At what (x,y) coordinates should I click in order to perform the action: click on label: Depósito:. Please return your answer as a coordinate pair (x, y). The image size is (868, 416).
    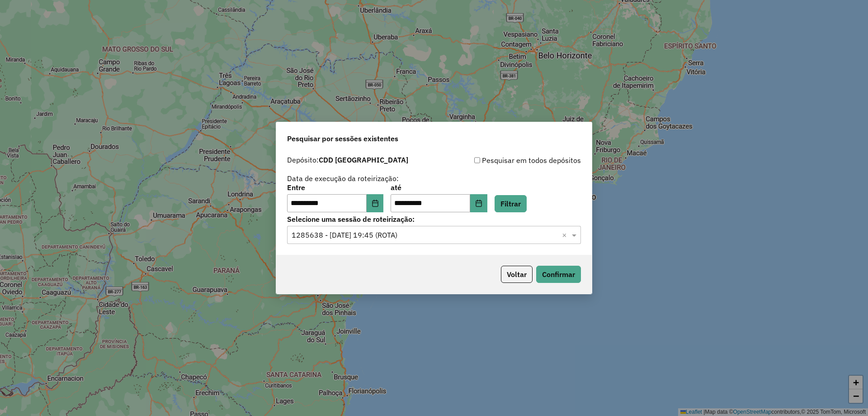
    Looking at the image, I should click on (348, 160).